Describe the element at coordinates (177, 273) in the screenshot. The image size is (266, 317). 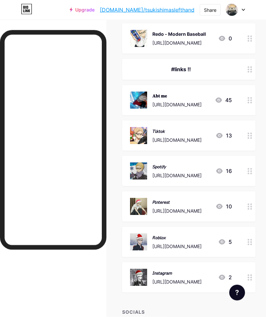
I see `div: 𝘐𝘯𝘴𝘵𝘢𝘨𝘳𝘢𝘮` at that location.